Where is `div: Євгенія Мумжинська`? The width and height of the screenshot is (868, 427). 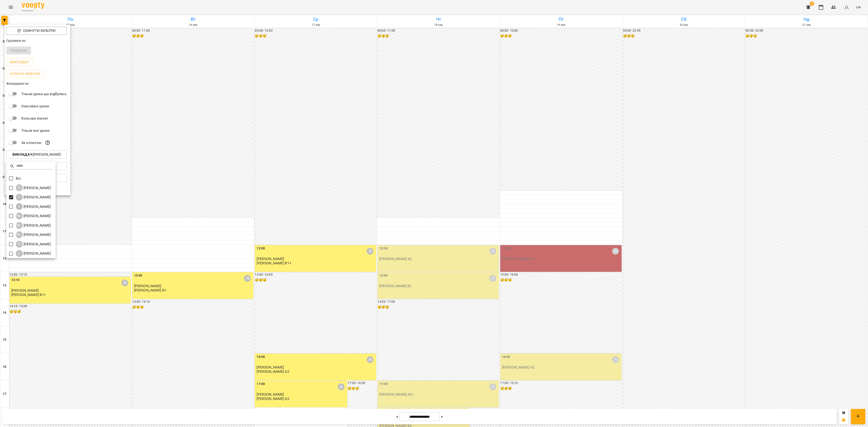 div: Євгенія Мумжинська is located at coordinates (33, 188).